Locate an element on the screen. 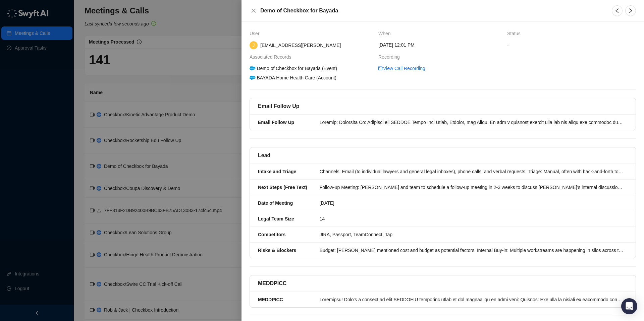 The image size is (644, 321). strong: Intake and Triage is located at coordinates (277, 172).